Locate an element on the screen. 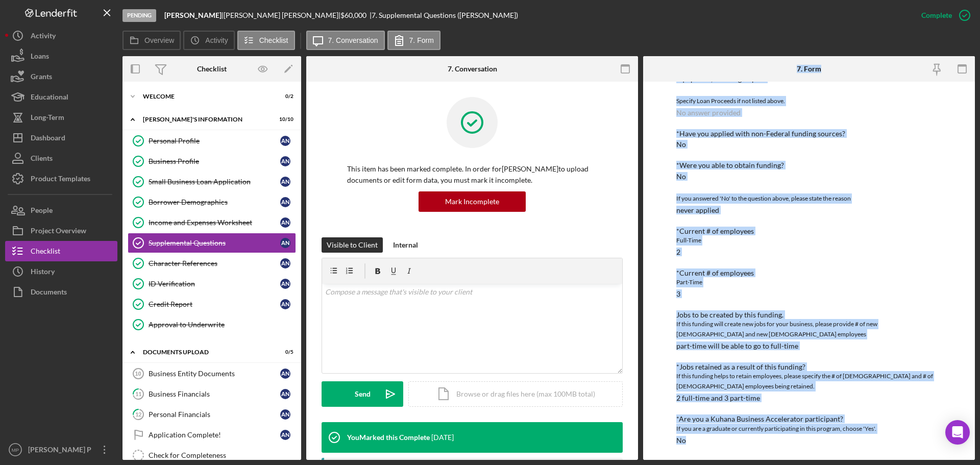 The width and height of the screenshot is (980, 465). div: Mark Incomplete is located at coordinates (472, 202).